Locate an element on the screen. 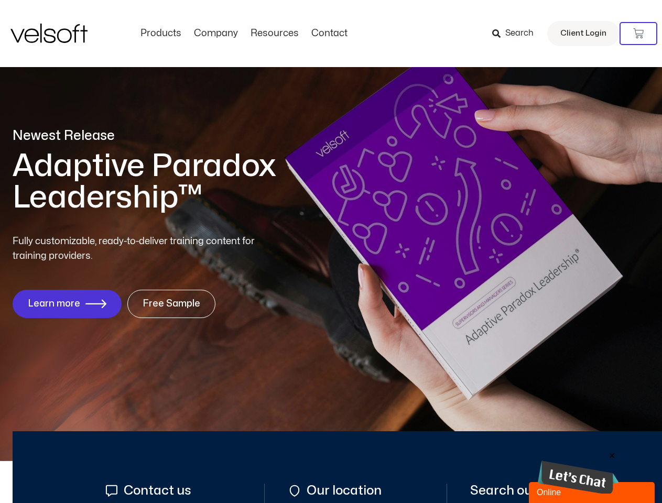 This screenshot has height=503, width=662. p: Fully customizable, ready-to-deliver training content for training providers. is located at coordinates (143, 249).